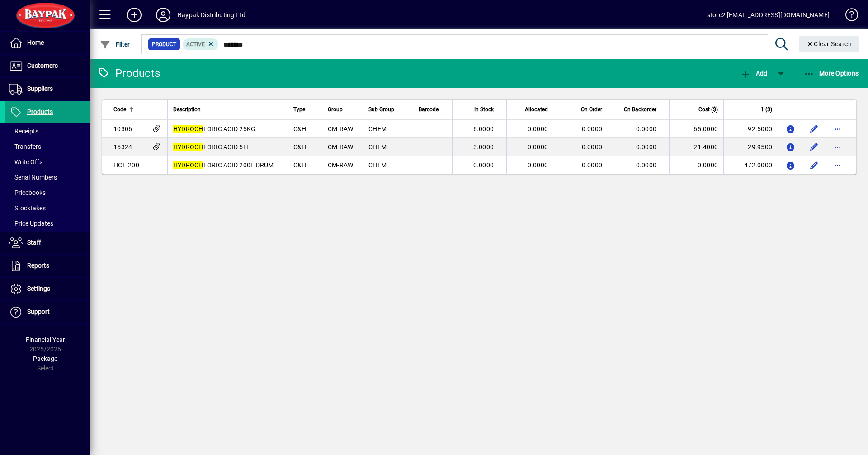 The height and width of the screenshot is (455, 868). I want to click on a: Settings, so click(48, 289).